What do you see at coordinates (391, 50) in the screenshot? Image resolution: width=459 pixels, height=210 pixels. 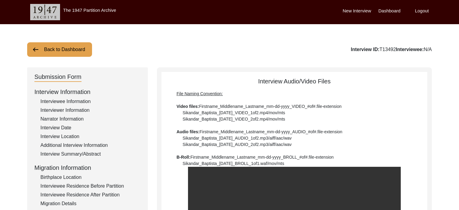 I see `div: T13492 N/A` at bounding box center [391, 50].